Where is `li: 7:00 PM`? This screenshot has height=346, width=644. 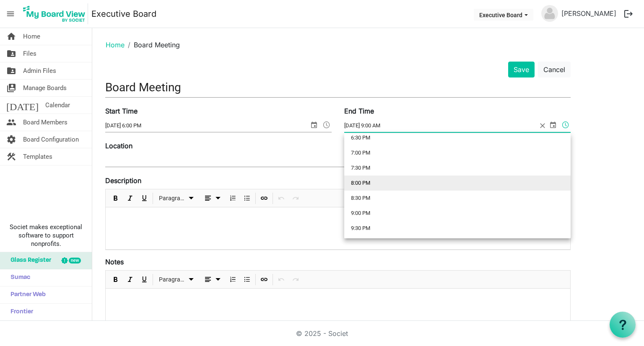 li: 7:00 PM is located at coordinates (458, 153).